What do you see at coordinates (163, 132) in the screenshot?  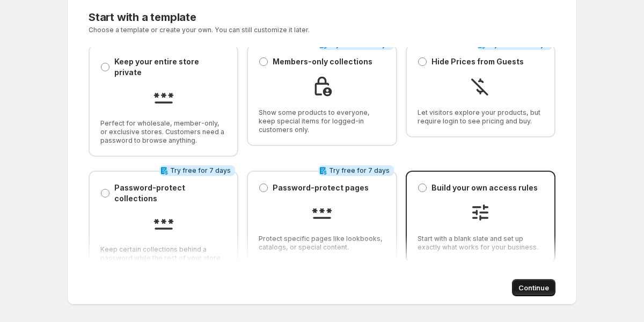 I see `span: Perfect for wholesale, member-only, or exclusive stores. Customers need a password to browse anyt...` at bounding box center [163, 132].